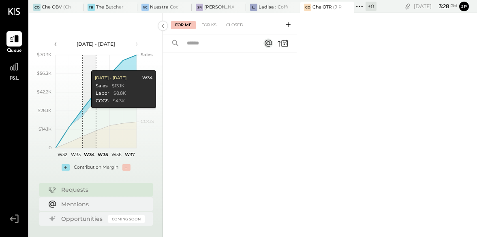 The image size is (477, 237). Describe the element at coordinates (118, 101) in the screenshot. I see `div: $4.3K` at that location.